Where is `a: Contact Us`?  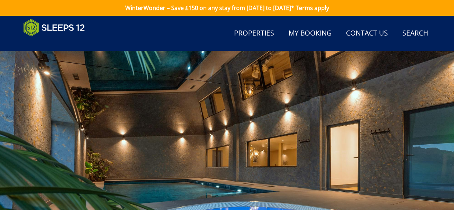
a: Contact Us is located at coordinates (367, 33).